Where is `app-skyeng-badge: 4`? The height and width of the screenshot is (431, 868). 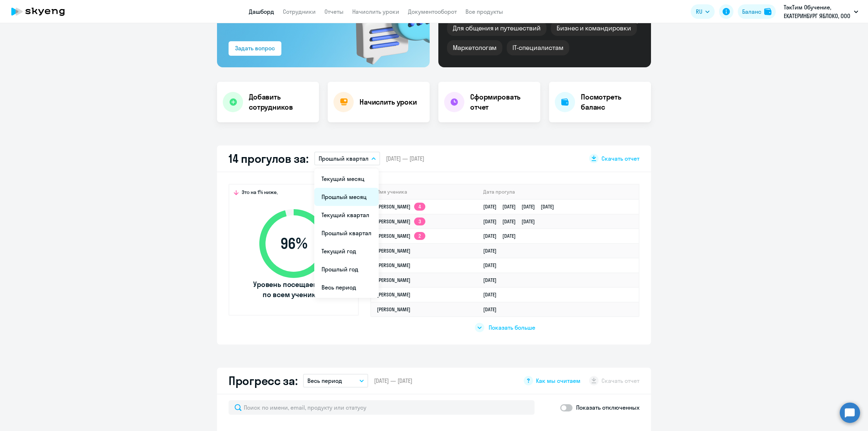
app-skyeng-badge: 4 is located at coordinates (420, 207).